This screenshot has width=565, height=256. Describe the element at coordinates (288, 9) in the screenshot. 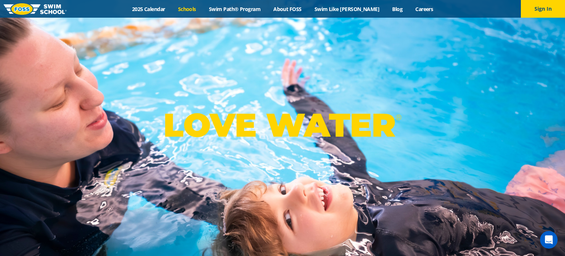

I see `a: About FOSS` at that location.